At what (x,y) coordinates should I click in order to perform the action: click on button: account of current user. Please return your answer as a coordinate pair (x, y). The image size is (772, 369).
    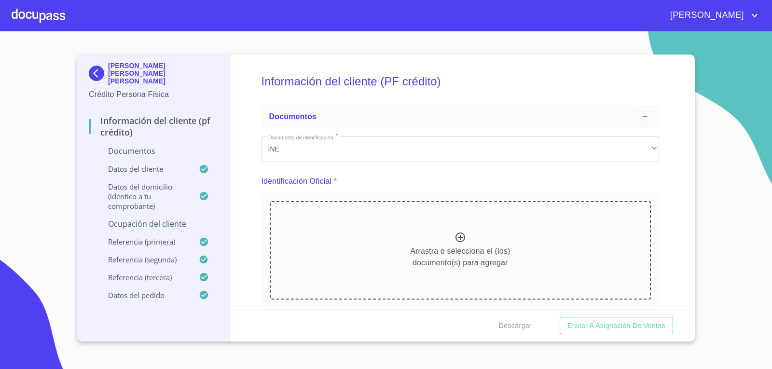
    Looking at the image, I should click on (712, 15).